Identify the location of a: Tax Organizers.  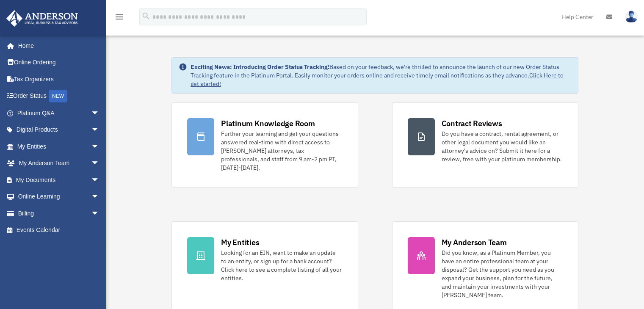
(59, 79).